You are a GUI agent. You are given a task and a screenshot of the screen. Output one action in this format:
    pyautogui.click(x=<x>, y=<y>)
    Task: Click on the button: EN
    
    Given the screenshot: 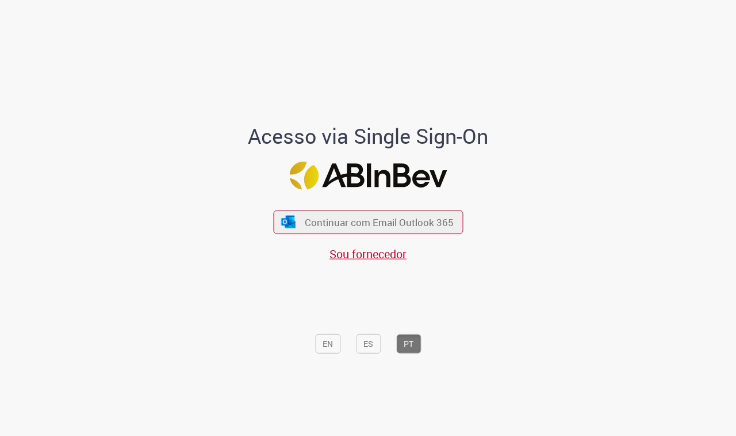 What is the action you would take?
    pyautogui.click(x=328, y=344)
    